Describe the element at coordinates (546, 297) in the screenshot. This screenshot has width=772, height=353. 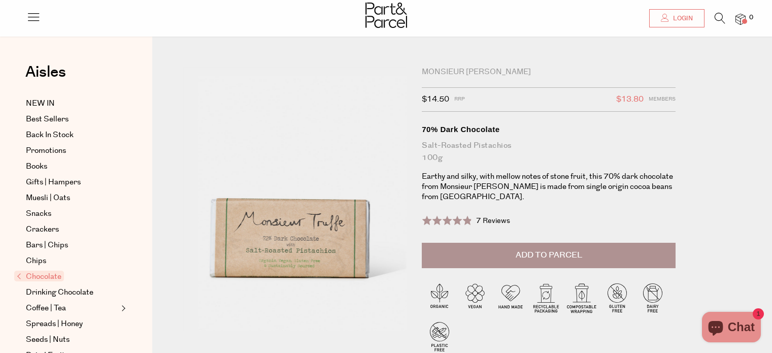
I see `img: P_P-ICONS-Live_Bec_V11_Recyclable_Packaging.svg` at that location.